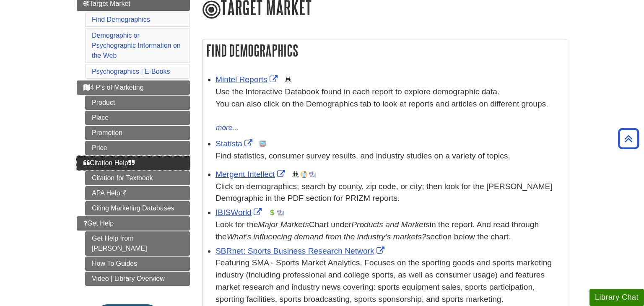 The width and height of the screenshot is (644, 306). Describe the element at coordinates (137, 148) in the screenshot. I see `a: Price` at that location.